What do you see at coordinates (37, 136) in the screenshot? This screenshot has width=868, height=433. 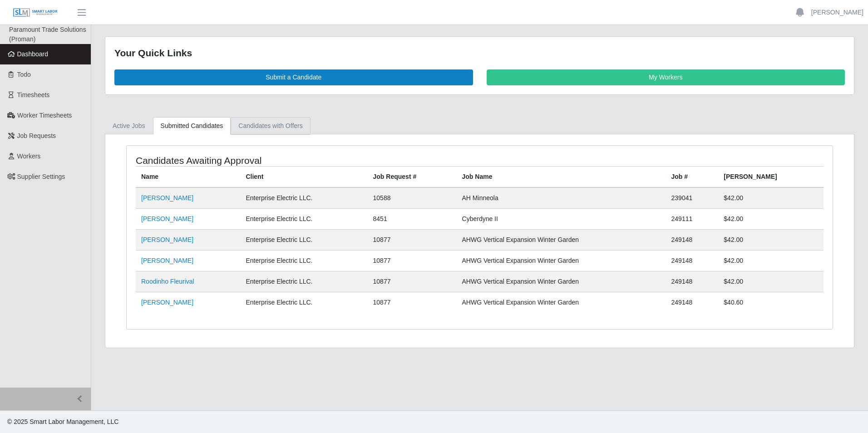 I see `span: Job Requests` at bounding box center [37, 136].